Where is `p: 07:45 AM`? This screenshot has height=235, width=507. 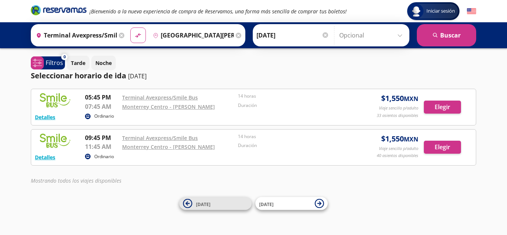 p: 07:45 AM is located at coordinates (102, 107).